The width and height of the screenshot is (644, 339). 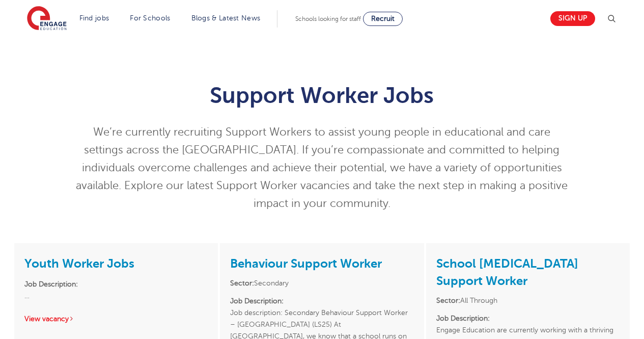 What do you see at coordinates (322, 95) in the screenshot?
I see `h1: Support Worker Jobs` at bounding box center [322, 95].